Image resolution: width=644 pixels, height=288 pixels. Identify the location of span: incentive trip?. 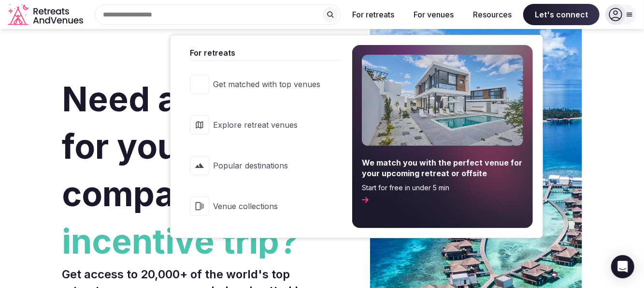
(190, 241).